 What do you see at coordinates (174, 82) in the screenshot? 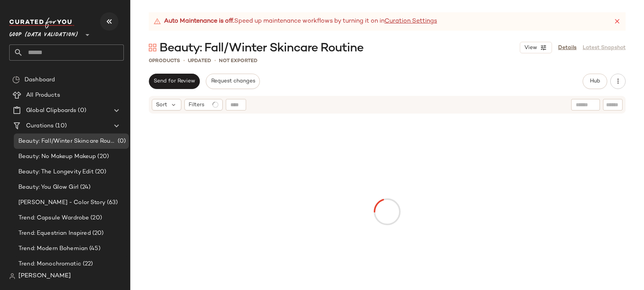
I see `button: Send for Review` at bounding box center [174, 82].